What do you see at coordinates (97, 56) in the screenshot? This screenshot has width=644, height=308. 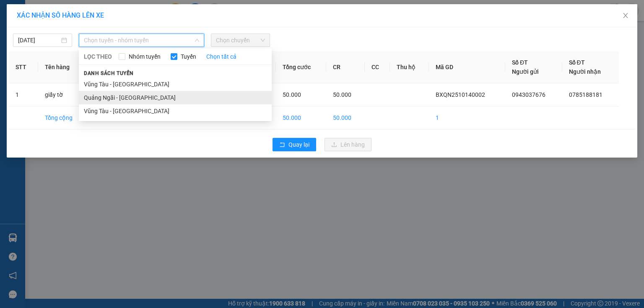 I see `span: LỌC THEO` at bounding box center [97, 56].